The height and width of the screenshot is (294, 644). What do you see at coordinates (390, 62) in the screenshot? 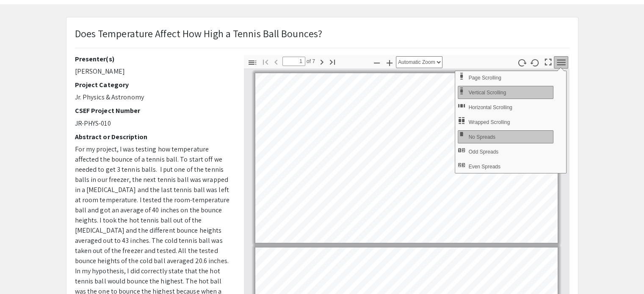
I see `button: Zoom In` at bounding box center [390, 62].